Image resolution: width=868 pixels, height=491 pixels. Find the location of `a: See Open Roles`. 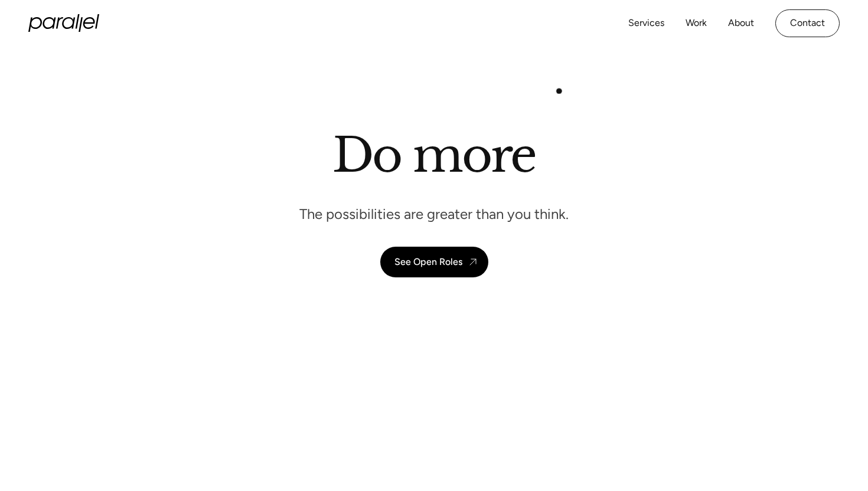

a: See Open Roles is located at coordinates (434, 262).